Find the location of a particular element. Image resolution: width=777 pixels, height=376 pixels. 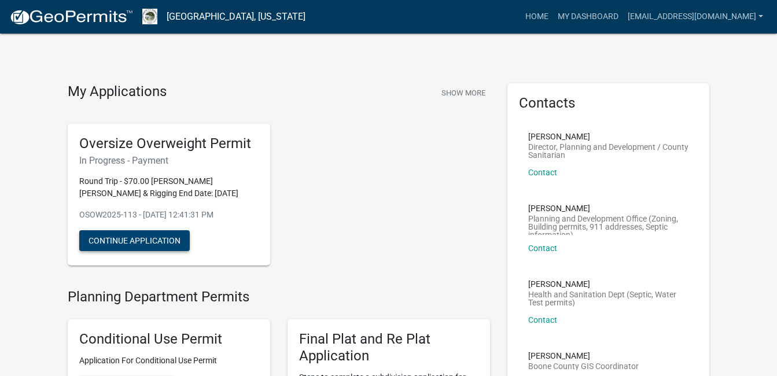

p: Application For Conditional Use Permit is located at coordinates (169, 360).